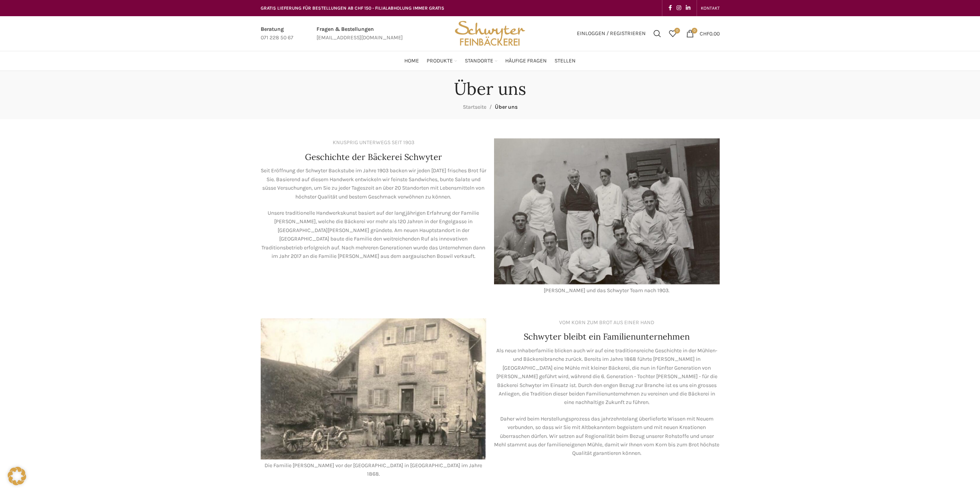  Describe the element at coordinates (374, 143) in the screenshot. I see `div: KNUSPRIG UNTERWEGS SEIT 1903` at that location.